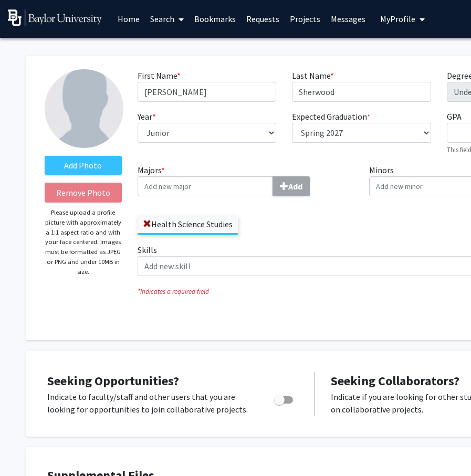  I want to click on a: Projects, so click(305, 19).